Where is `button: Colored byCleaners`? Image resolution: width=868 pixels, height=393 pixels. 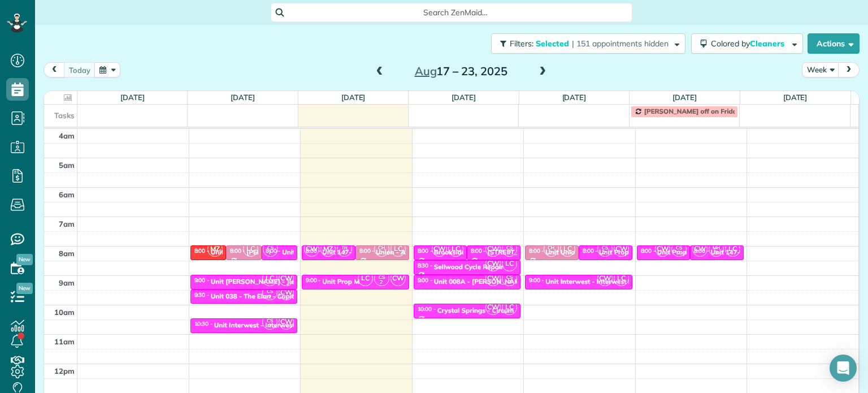 button: Colored byCleaners is located at coordinates (747, 43).